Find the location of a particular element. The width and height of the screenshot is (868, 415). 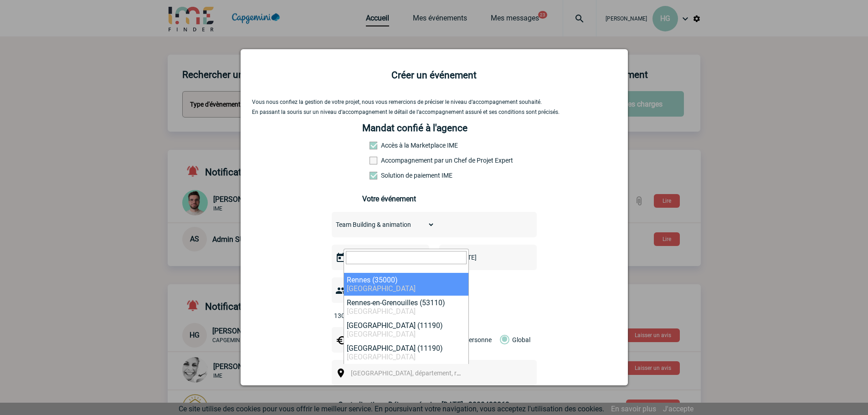

label: Conformité aux process achat client, Prise en charge de la facturation, Mutualisation de plusieur... is located at coordinates (390, 175).